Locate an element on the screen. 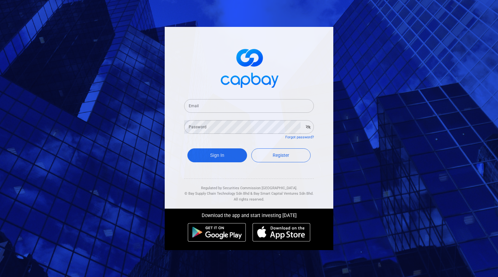 This screenshot has height=277, width=498. a: Register is located at coordinates (281, 155).